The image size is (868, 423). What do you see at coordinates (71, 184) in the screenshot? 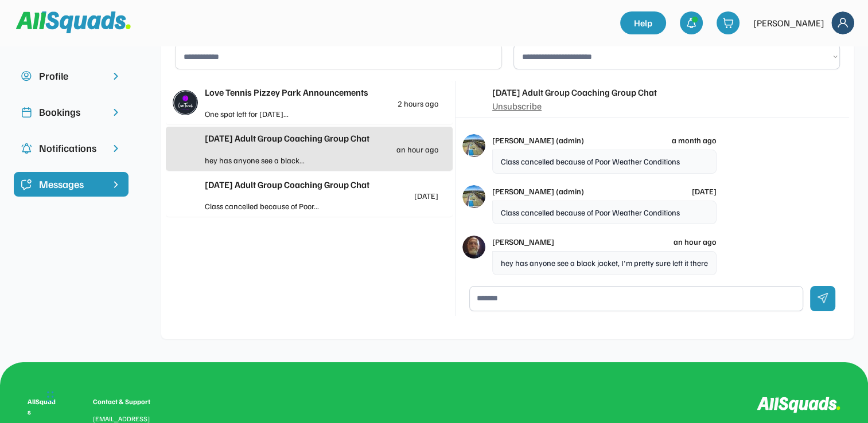
I see `div: Messages` at bounding box center [71, 184].